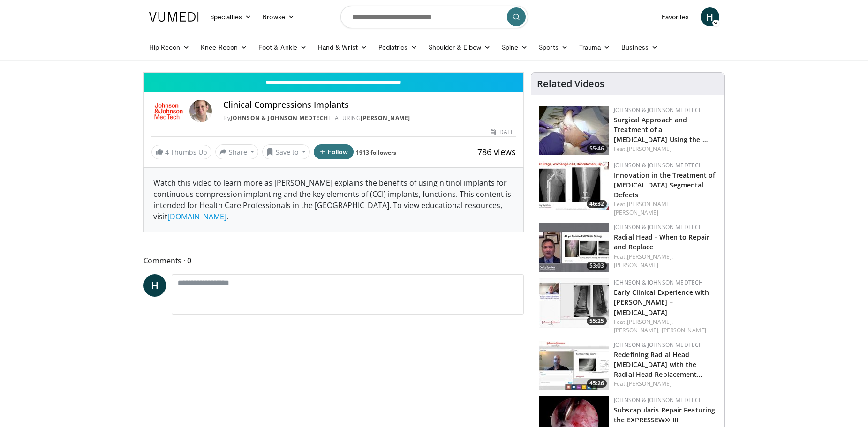 This screenshot has height=427, width=868. I want to click on a: 55:25, so click(574, 303).